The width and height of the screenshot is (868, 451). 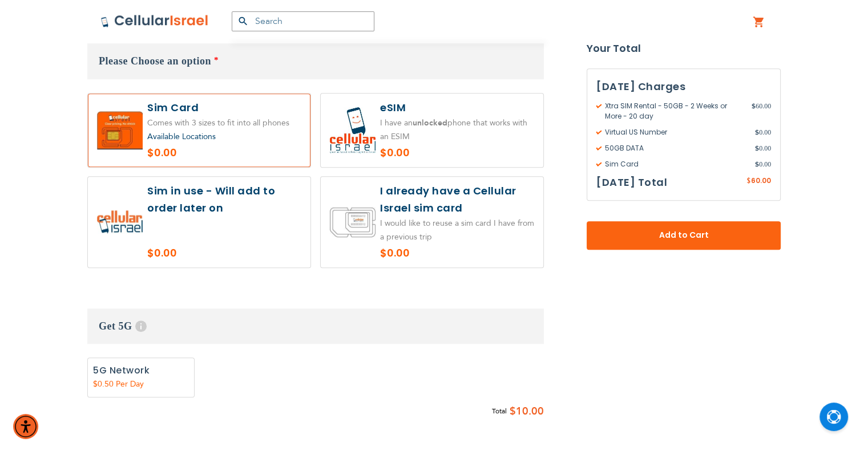 What do you see at coordinates (303, 21) in the screenshot?
I see `input: Search` at bounding box center [303, 21].